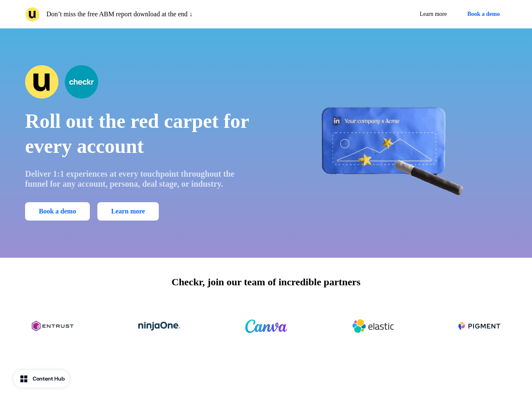  I want to click on p: Deliver 1:1 experiences at every touchpoint throughout the funnel for any account, persona, deal ..., so click(139, 179).